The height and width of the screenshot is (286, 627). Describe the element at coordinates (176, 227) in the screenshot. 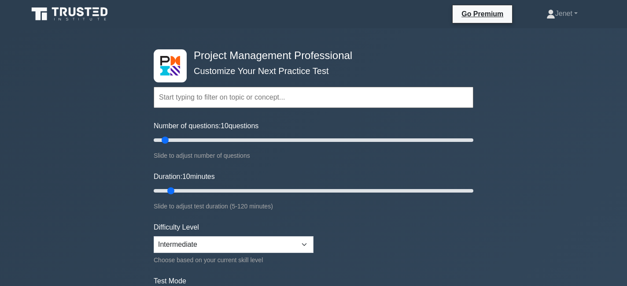

I see `label: Difficulty Level` at that location.